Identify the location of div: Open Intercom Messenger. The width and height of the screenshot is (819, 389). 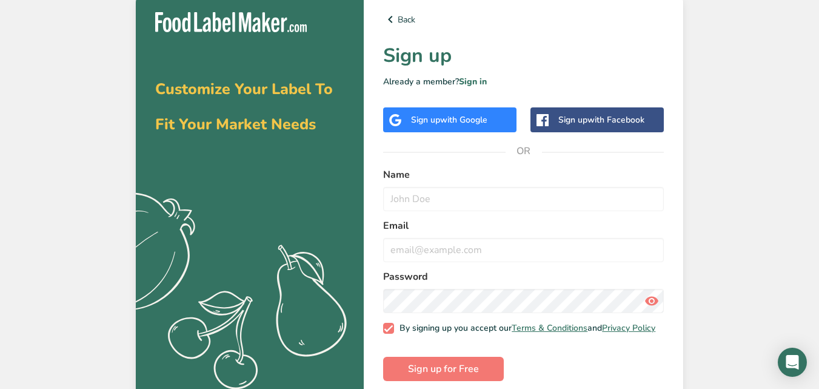
(792, 362).